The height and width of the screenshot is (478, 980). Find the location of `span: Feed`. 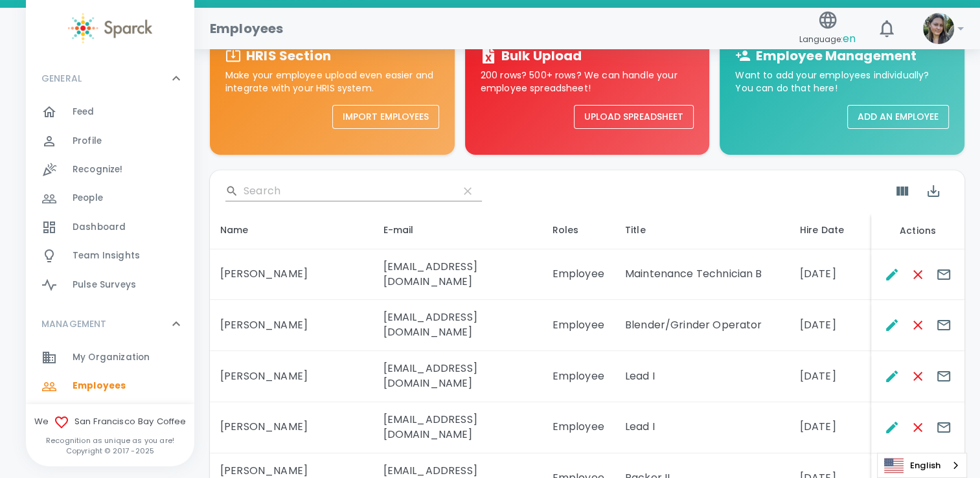

span: Feed is located at coordinates (84, 112).